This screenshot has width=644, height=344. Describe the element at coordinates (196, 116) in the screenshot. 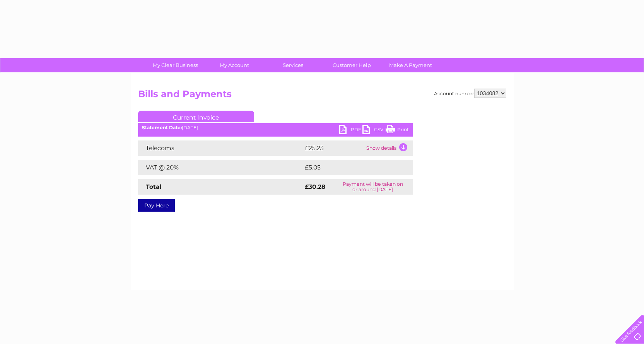

I see `a: Current Invoice` at that location.